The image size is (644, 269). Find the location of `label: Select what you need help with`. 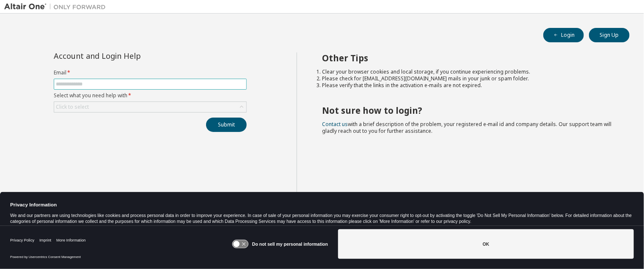

label: Select what you need help with is located at coordinates (151, 95).